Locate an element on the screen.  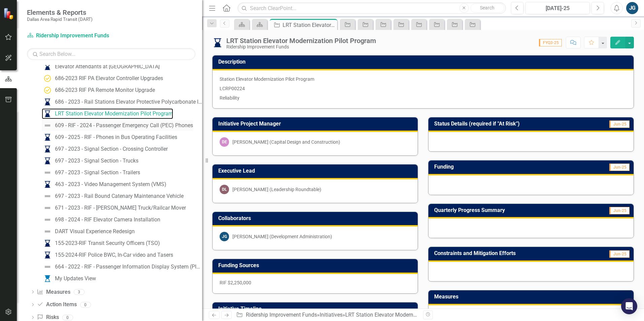
h3: Measures is located at coordinates (532, 297).